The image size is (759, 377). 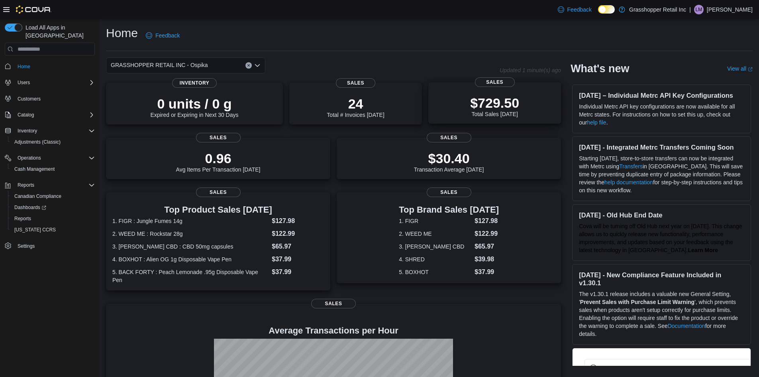 I want to click on h4: Average Transactions per Hour, so click(x=334, y=330).